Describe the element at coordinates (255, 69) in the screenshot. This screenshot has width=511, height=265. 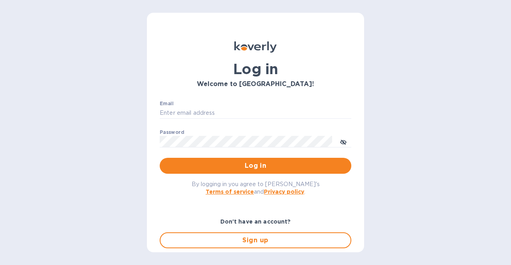
I see `h1: Log in` at that location.